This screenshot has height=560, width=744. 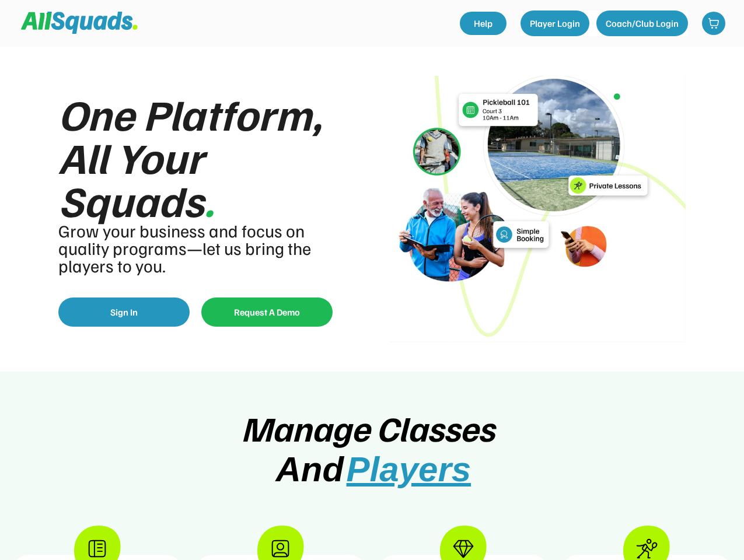 What do you see at coordinates (643, 23) in the screenshot?
I see `button: Coach/Club Login` at bounding box center [643, 23].